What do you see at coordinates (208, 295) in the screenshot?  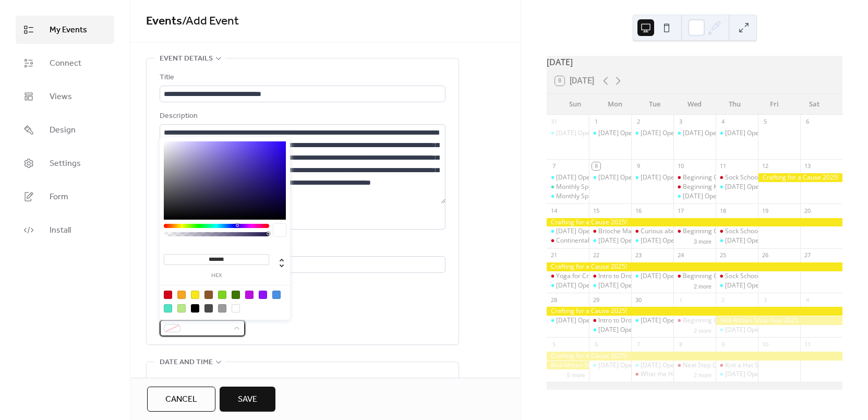 I see `div: #8B572A` at bounding box center [208, 295].